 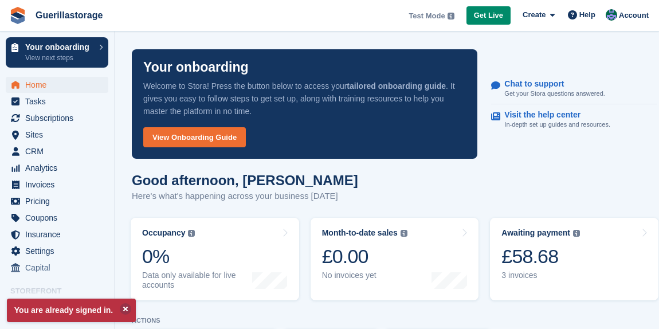 I want to click on a: Guerillastorage, so click(x=69, y=15).